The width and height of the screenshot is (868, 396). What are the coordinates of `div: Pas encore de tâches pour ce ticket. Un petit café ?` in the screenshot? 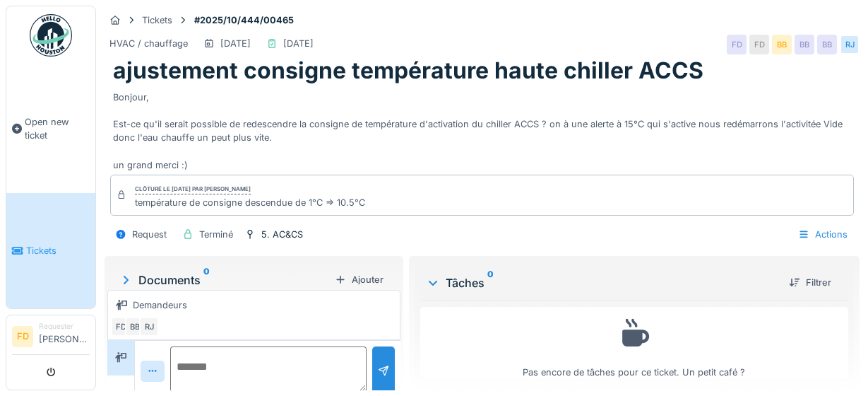 It's located at (634, 346).